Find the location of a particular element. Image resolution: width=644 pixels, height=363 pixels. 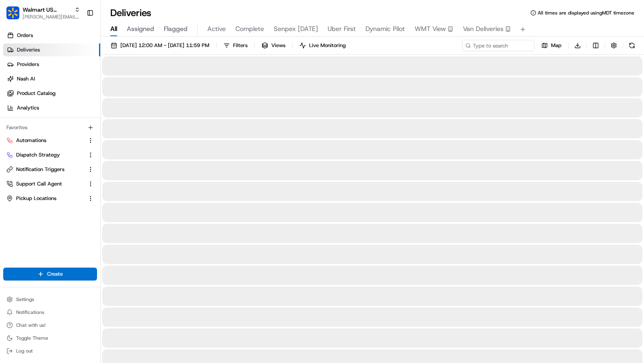

span: Complete is located at coordinates (250, 29).